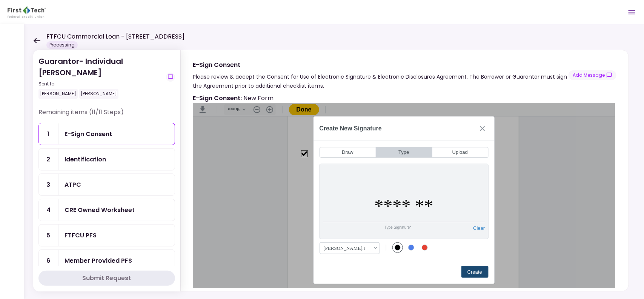  I want to click on img: Partner icon, so click(26, 12).